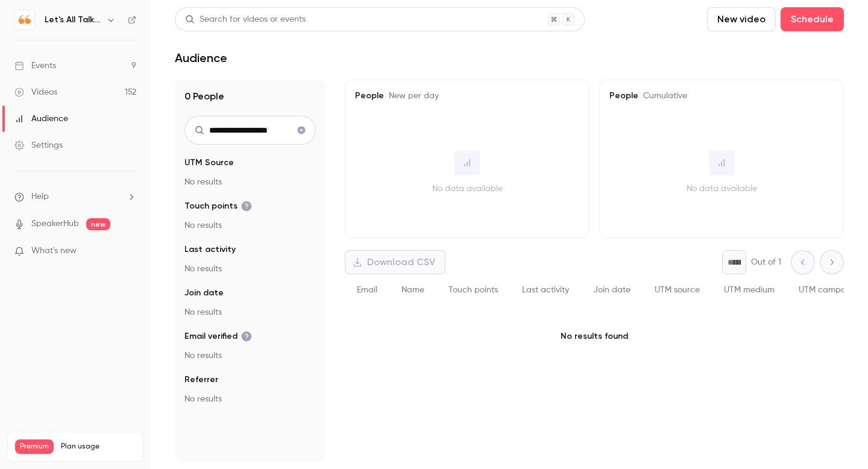  Describe the element at coordinates (209, 163) in the screenshot. I see `span: UTM Source` at that location.